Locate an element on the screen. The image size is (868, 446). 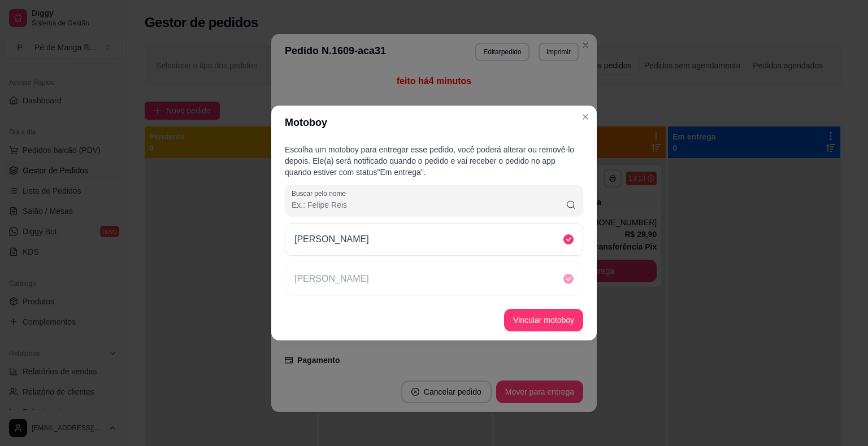
button: Close is located at coordinates (586, 117).